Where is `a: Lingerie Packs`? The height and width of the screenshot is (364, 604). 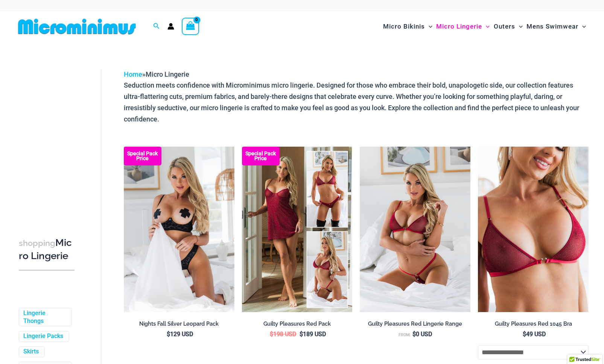 a: Lingerie Packs is located at coordinates (43, 336).